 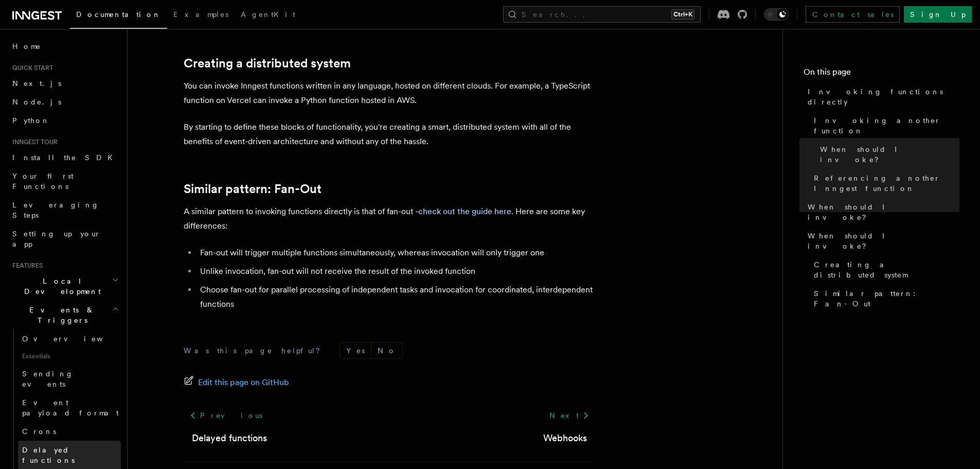 I want to click on span: Quick start, so click(x=31, y=68).